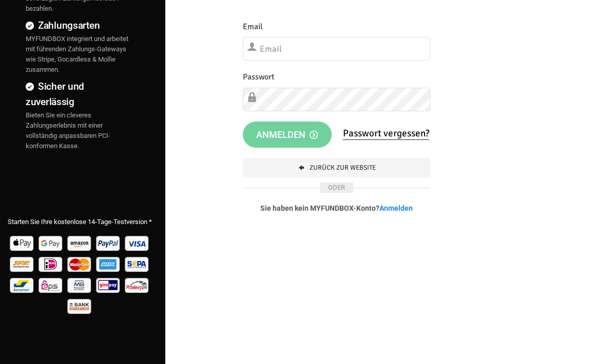  I want to click on span: MYFUNDBOX integriert und arbeitet mit führenden Zahlungs-Gateways wie Stripe, Gocardless & Mollie..., so click(77, 54).